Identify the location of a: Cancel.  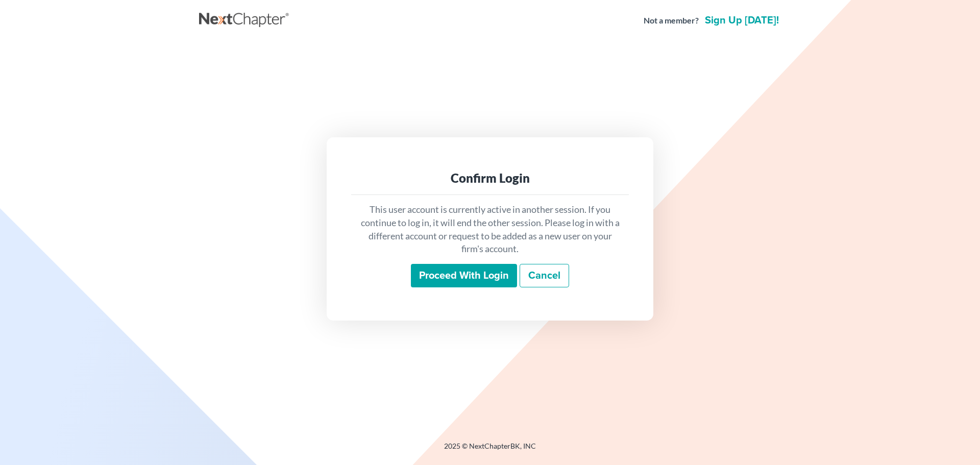
(544, 276).